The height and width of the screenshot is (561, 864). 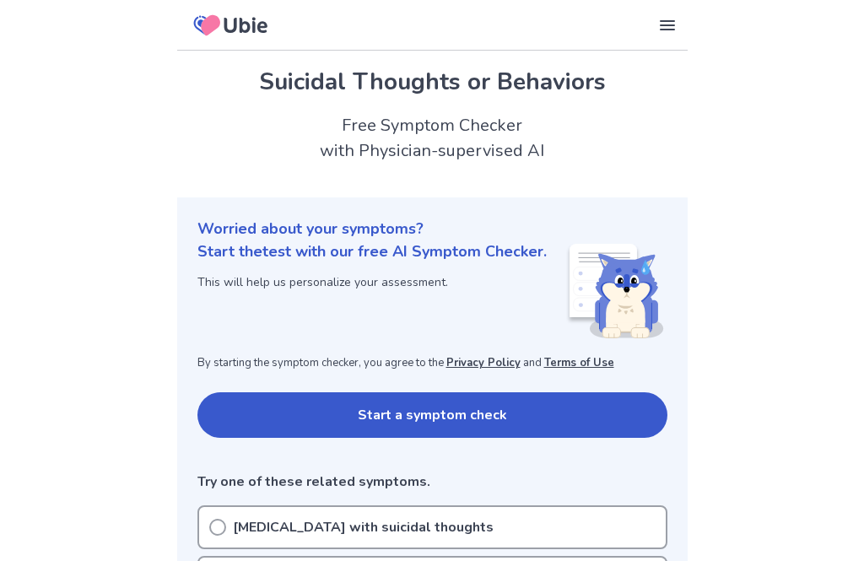 I want to click on p: Worried about your symptoms?, so click(x=432, y=229).